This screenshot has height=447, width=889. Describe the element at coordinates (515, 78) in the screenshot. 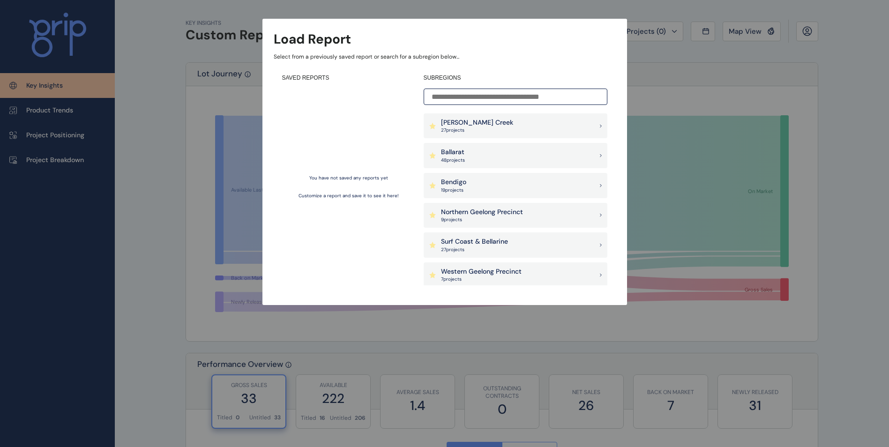

I see `h4: SUBREGIONS` at that location.